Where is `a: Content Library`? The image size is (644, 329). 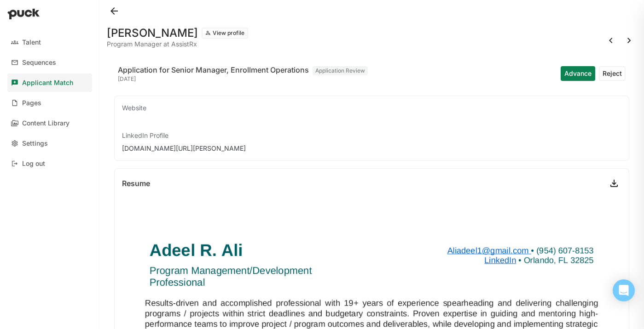
a: Content Library is located at coordinates (50, 123).